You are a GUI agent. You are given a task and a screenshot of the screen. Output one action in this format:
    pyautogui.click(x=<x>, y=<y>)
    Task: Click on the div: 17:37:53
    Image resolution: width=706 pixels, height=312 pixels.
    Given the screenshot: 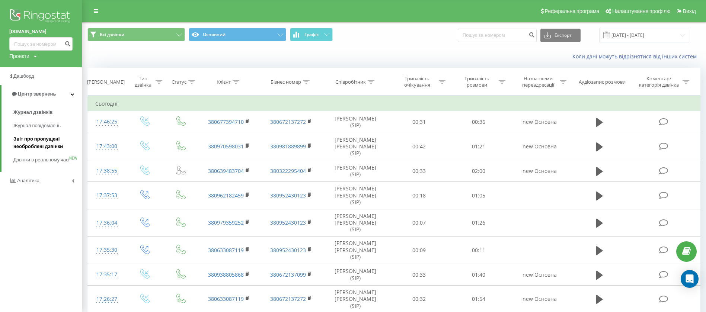 What is the action you would take?
    pyautogui.click(x=107, y=195)
    